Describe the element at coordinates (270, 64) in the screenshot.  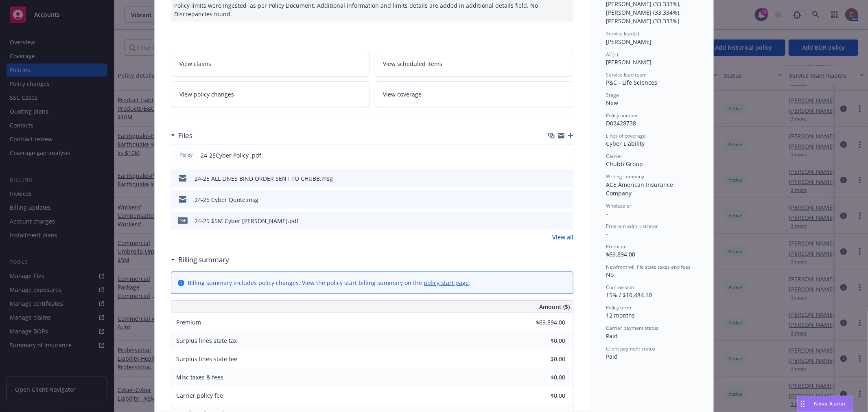
I see `a: View claims` at that location.